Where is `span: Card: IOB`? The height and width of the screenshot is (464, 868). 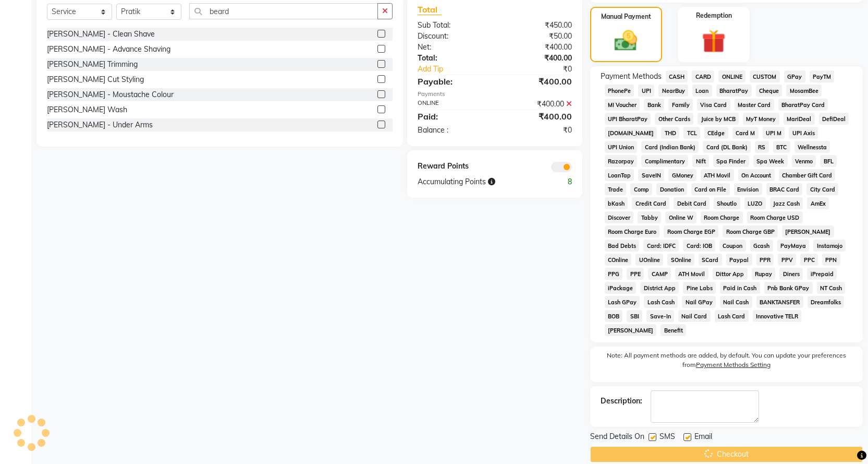
span: Card: IOB is located at coordinates (699, 245).